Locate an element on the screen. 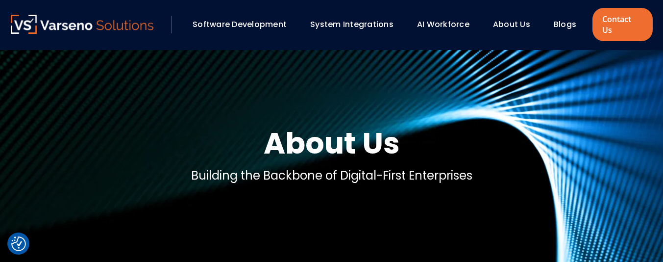  img: Varseno Solutions – Product Engineering & IT Services is located at coordinates (82, 24).